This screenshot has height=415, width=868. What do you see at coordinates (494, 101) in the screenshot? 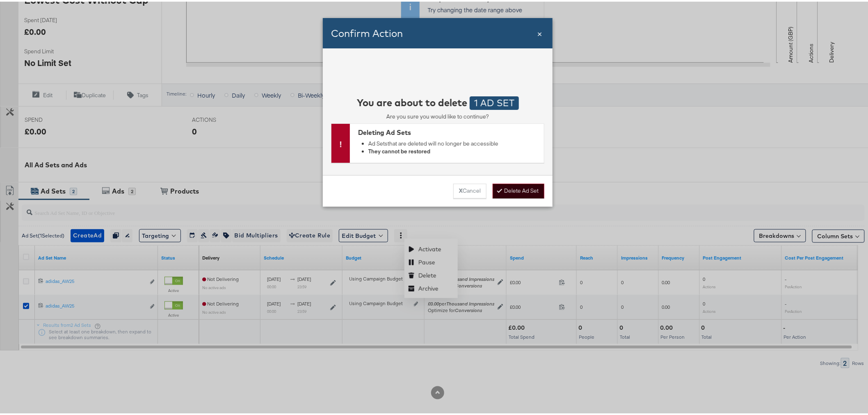
I see `div: 1 Ad Set` at bounding box center [494, 101].